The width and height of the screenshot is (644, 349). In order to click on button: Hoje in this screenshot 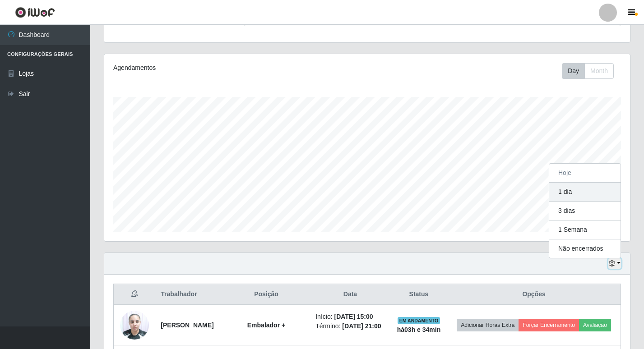, I will do `click(585, 173)`.